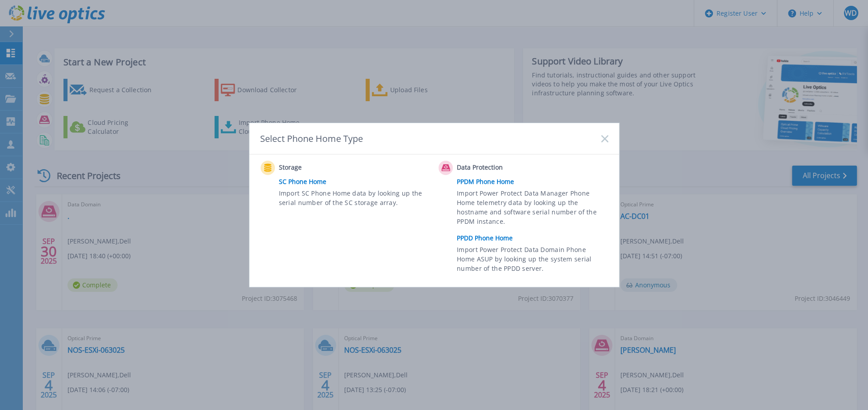 The width and height of the screenshot is (868, 410). What do you see at coordinates (312, 138) in the screenshot?
I see `div: Select Phone Home Type` at bounding box center [312, 138].